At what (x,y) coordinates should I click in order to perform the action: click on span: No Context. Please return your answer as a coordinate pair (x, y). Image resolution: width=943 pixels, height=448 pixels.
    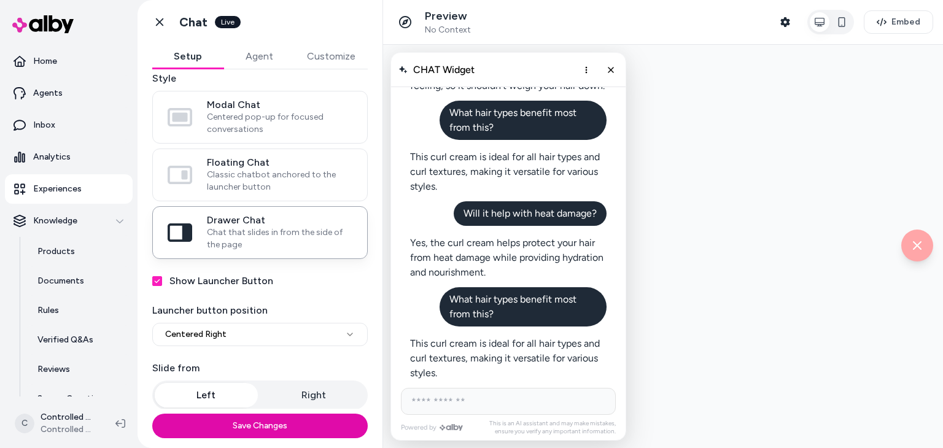
    Looking at the image, I should click on (448, 30).